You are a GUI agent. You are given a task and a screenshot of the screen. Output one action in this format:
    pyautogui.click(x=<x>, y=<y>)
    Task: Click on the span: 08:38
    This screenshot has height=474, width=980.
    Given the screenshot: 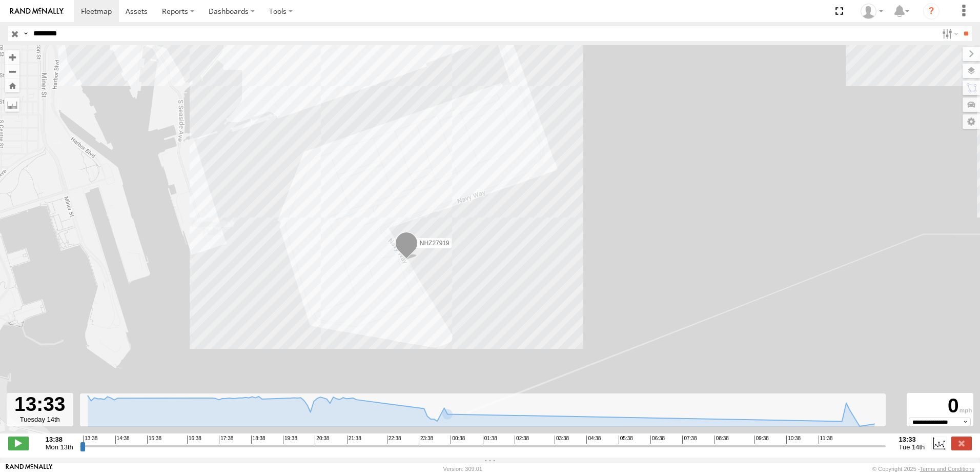 What is the action you would take?
    pyautogui.click(x=721, y=440)
    